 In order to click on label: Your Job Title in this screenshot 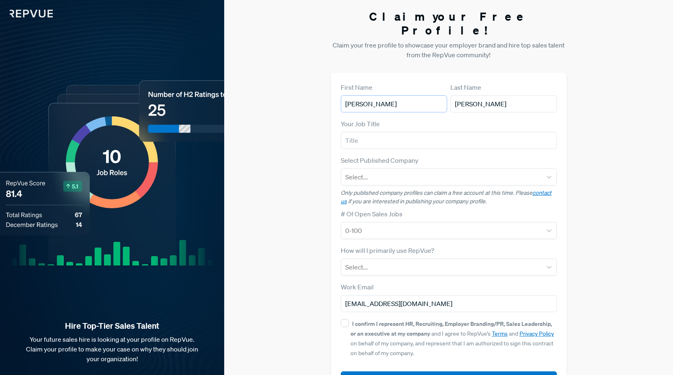, I will do `click(360, 124)`.